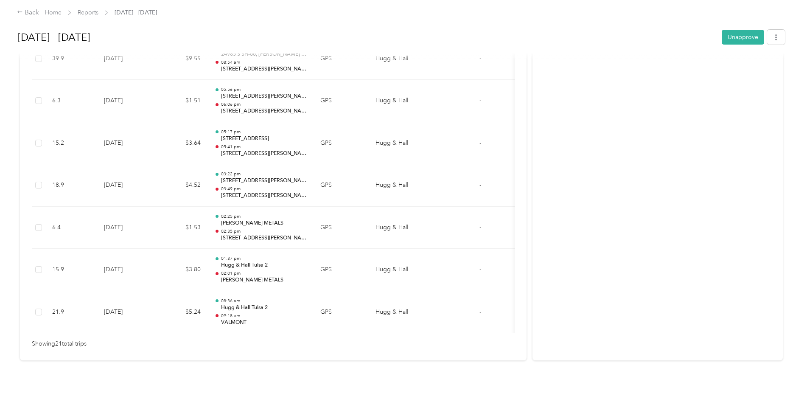 The width and height of the screenshot is (807, 405). What do you see at coordinates (71, 185) in the screenshot?
I see `td: 18.9` at bounding box center [71, 185].